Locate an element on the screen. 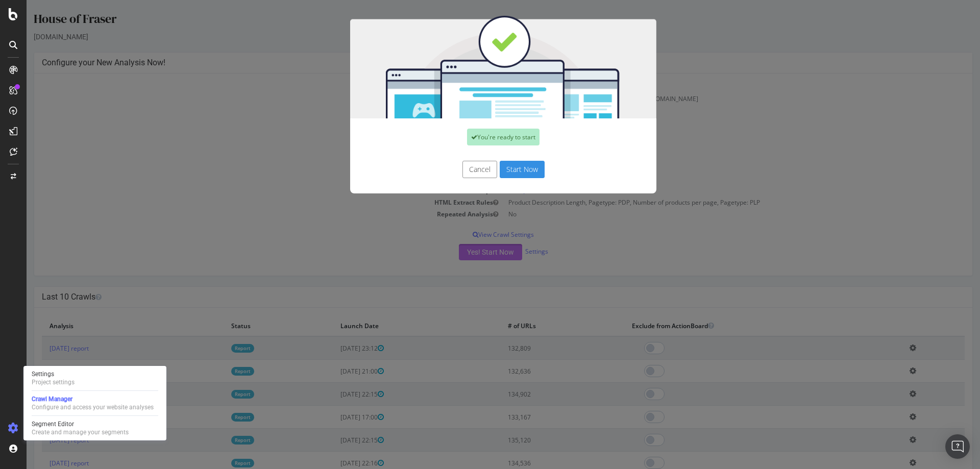 The width and height of the screenshot is (980, 469). div: Configure and access your website analyses is located at coordinates (92, 407).